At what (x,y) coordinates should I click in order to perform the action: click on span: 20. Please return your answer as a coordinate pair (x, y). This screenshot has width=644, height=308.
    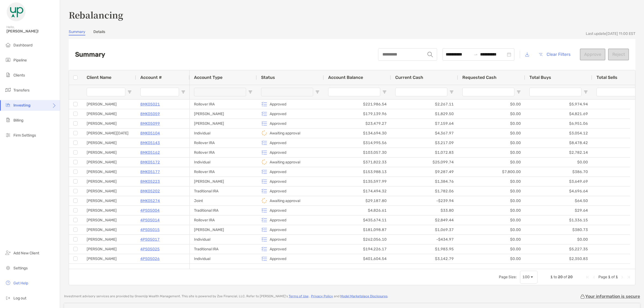
    Looking at the image, I should click on (570, 277).